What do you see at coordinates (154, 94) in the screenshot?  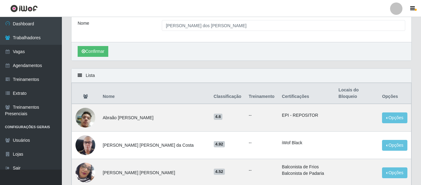 I see `th: Nome` at bounding box center [154, 94].